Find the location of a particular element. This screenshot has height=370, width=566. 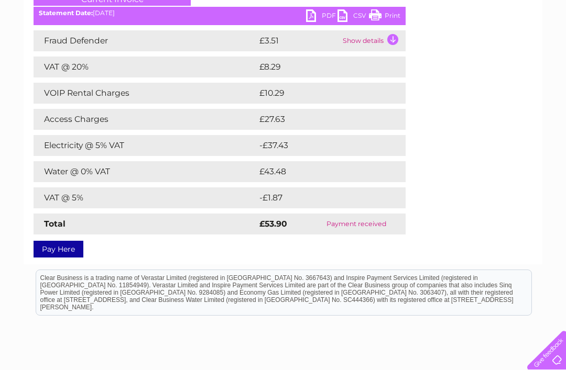

td: Fraud Defender is located at coordinates (145, 41).